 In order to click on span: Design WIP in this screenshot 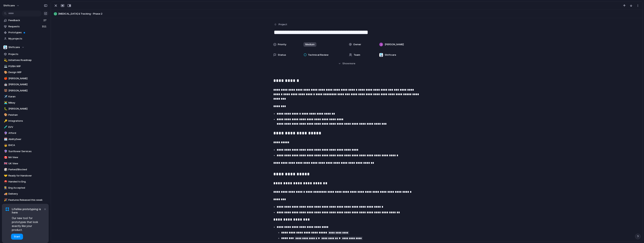, I will do `click(28, 72)`.